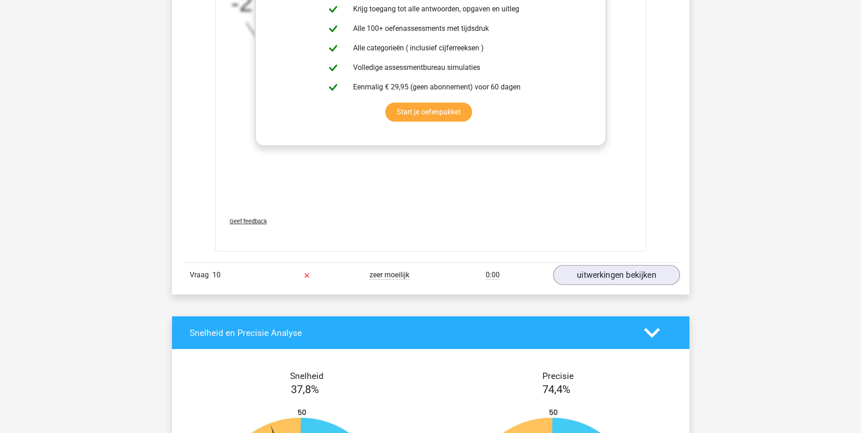 The width and height of the screenshot is (861, 433). I want to click on span: 37,8%, so click(305, 389).